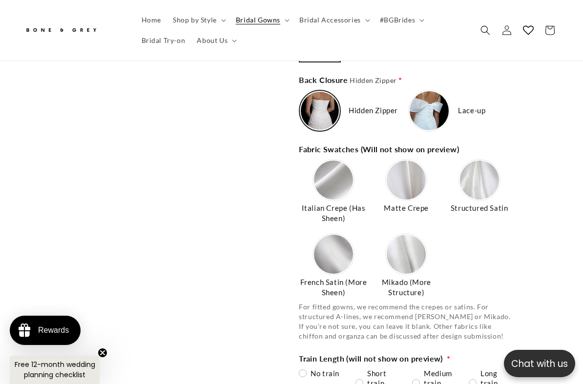 This screenshot has height=384, width=583. What do you see at coordinates (320, 111) in the screenshot?
I see `img: https://cdn.shopify.com/s/files/1/0750/3832/7081/files/Closure-zipper.png?v=1756370614` at bounding box center [320, 111].